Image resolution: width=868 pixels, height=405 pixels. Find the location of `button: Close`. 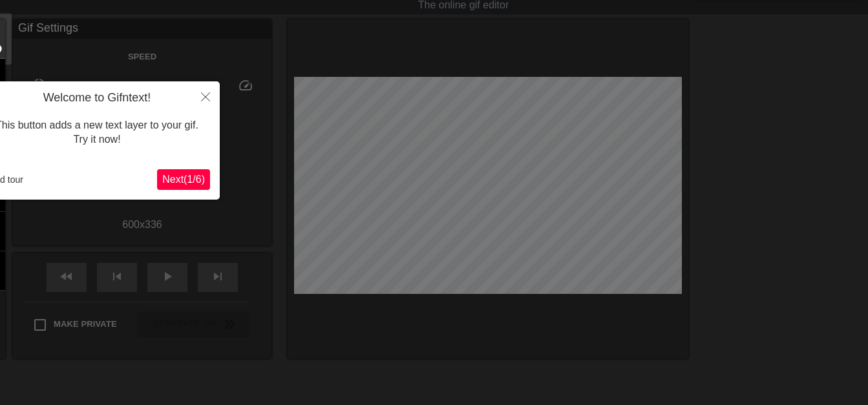

button: Close is located at coordinates (205, 96).